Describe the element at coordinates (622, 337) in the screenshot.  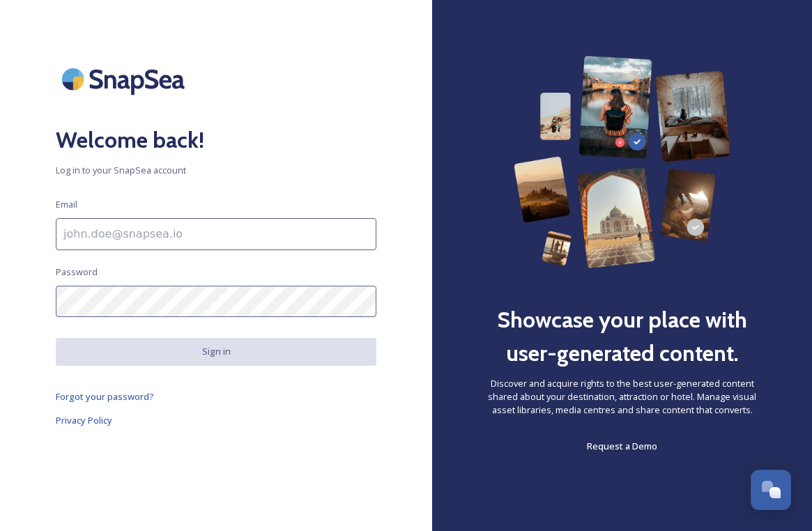
I see `h2: Showcase your place with user-generated content.` at that location.